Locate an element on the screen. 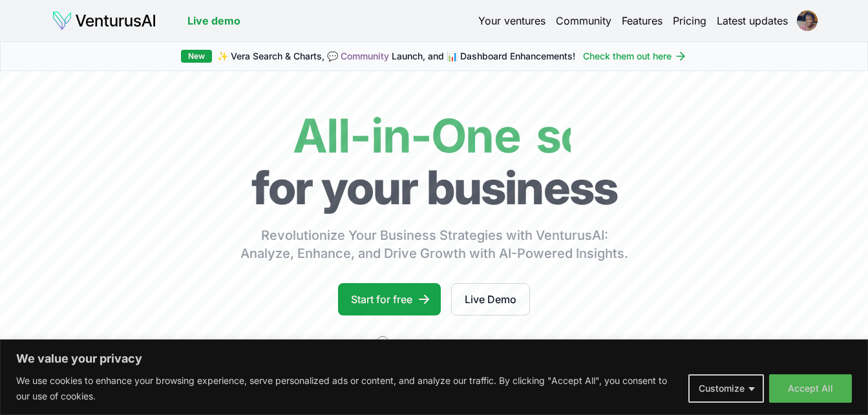 This screenshot has height=415, width=868. img: ACg8ocLONO8gzl3Sh-7OkvwhnVdqPgh1XDaN3fJLYhcjPnVA7-P12Wk=s96-c is located at coordinates (808, 20).